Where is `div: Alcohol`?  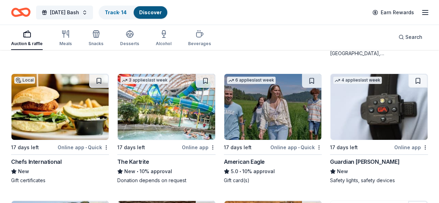
div: Alcohol is located at coordinates (164, 44).